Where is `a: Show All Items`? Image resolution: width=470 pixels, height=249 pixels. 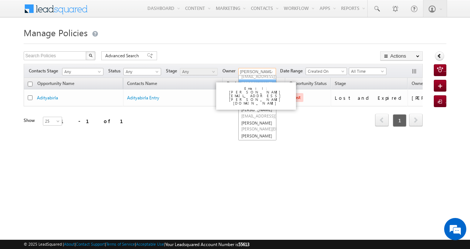
a: Show All Items is located at coordinates (270, 72).